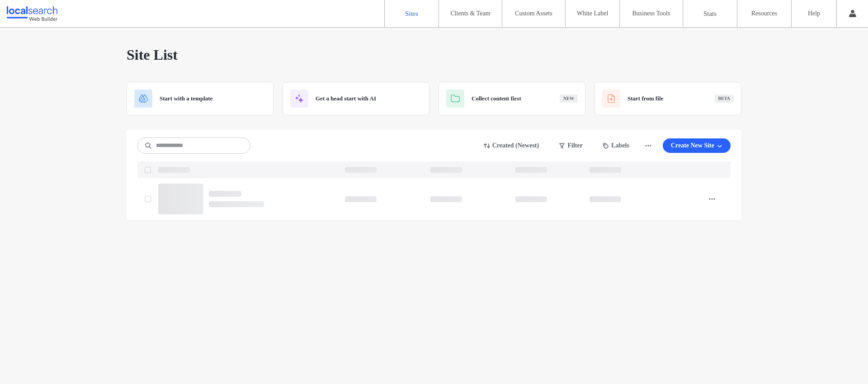 The height and width of the screenshot is (384, 868). Describe the element at coordinates (668, 99) in the screenshot. I see `div: Start from fileBeta` at that location.